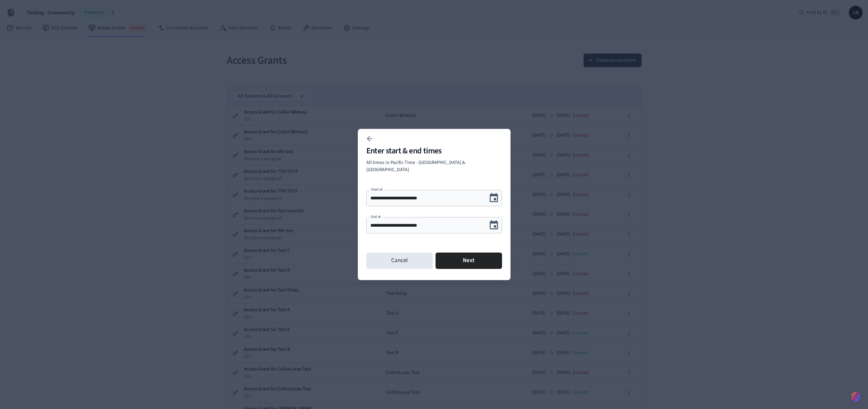 Image resolution: width=868 pixels, height=409 pixels. I want to click on label: End at, so click(376, 216).